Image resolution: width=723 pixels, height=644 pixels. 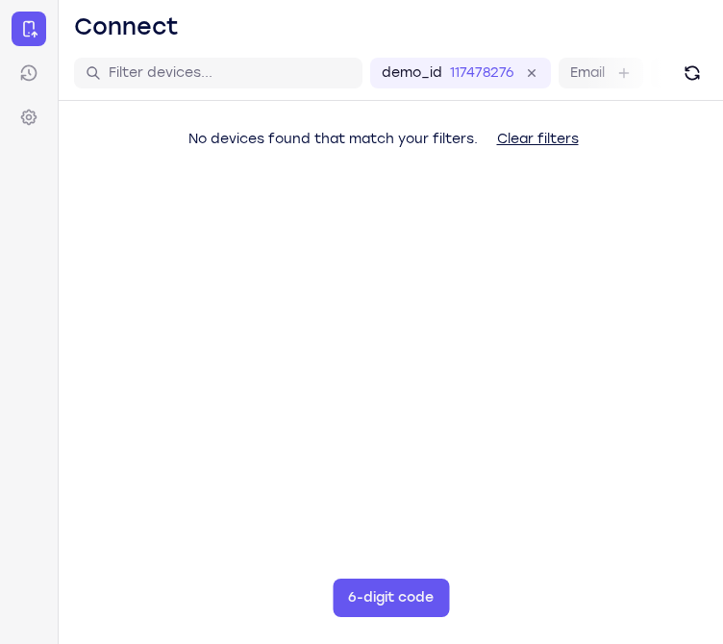 What do you see at coordinates (588, 73) in the screenshot?
I see `label: Email` at bounding box center [588, 73].